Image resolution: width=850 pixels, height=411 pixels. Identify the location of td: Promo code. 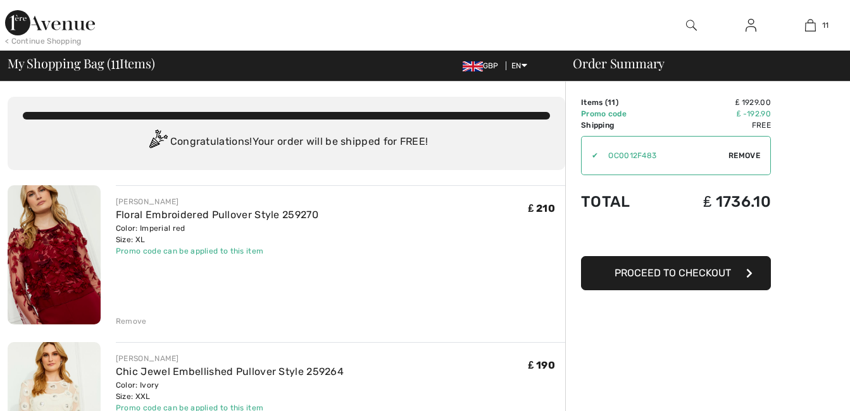
(621, 114).